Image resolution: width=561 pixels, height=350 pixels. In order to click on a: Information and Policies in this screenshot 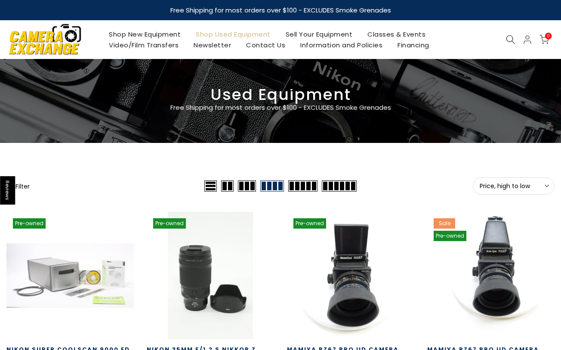, I will do `click(341, 45)`.